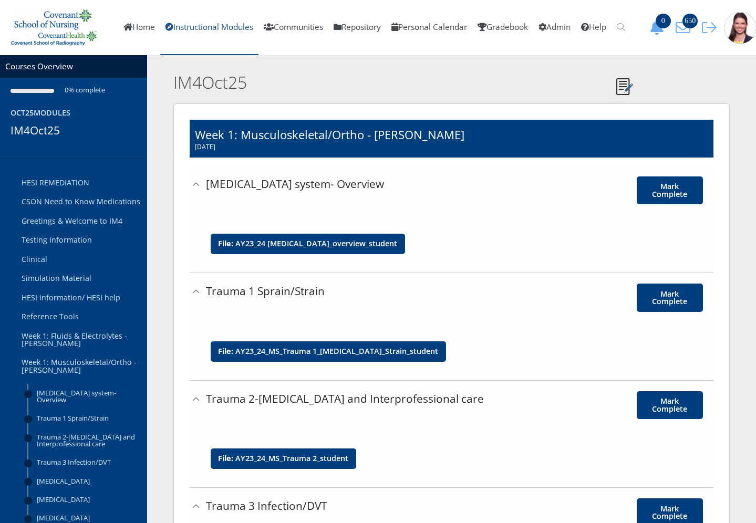 The height and width of the screenshot is (523, 756). Describe the element at coordinates (80, 221) in the screenshot. I see `a: Greetings & Welcome to IM4` at that location.